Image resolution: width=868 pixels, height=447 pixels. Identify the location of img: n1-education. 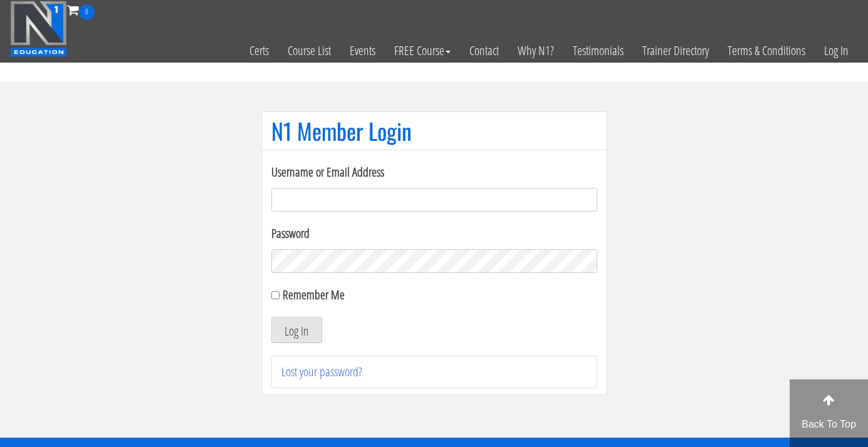
(38, 29).